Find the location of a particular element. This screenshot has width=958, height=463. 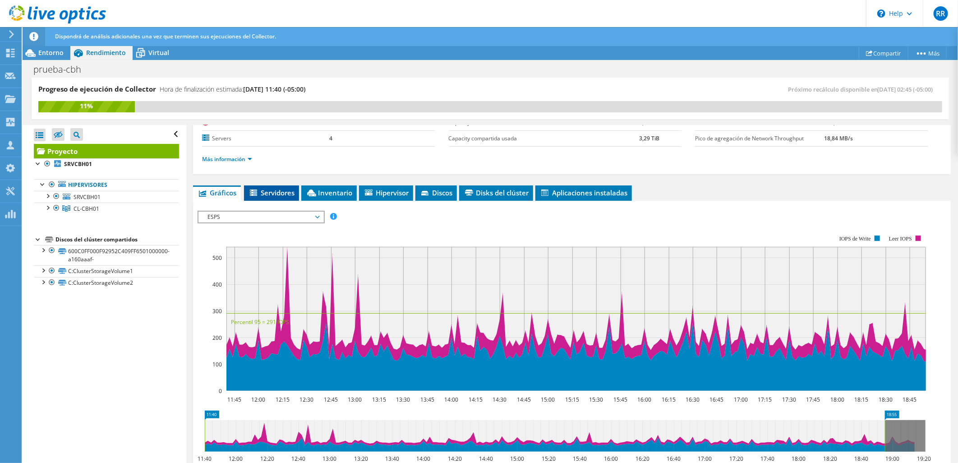

div: 11% is located at coordinates (87, 106).